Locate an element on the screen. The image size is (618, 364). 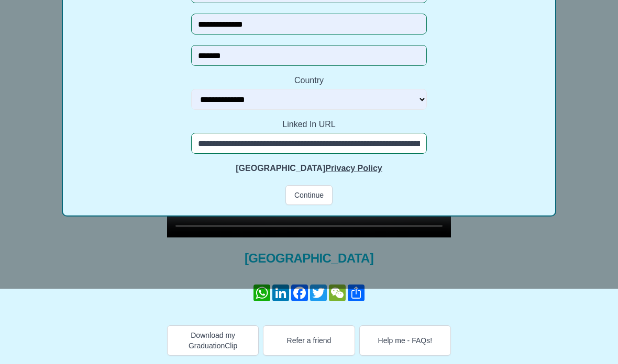
button: Help me - FAQs! is located at coordinates (405, 341).